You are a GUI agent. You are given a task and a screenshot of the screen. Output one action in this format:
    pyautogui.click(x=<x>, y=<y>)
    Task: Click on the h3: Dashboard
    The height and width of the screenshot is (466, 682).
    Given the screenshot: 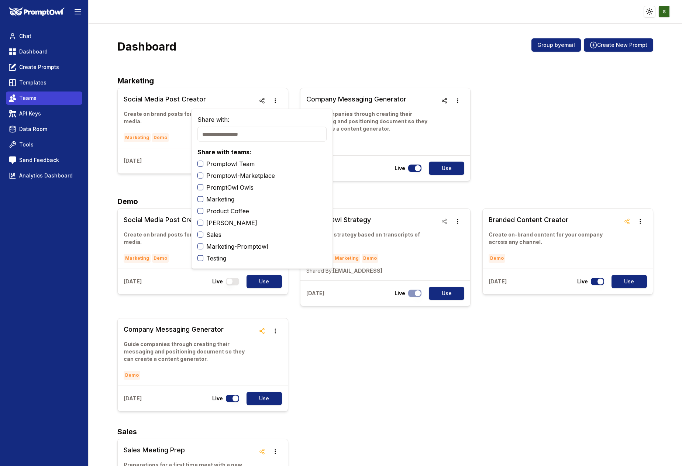 What is the action you would take?
    pyautogui.click(x=147, y=47)
    